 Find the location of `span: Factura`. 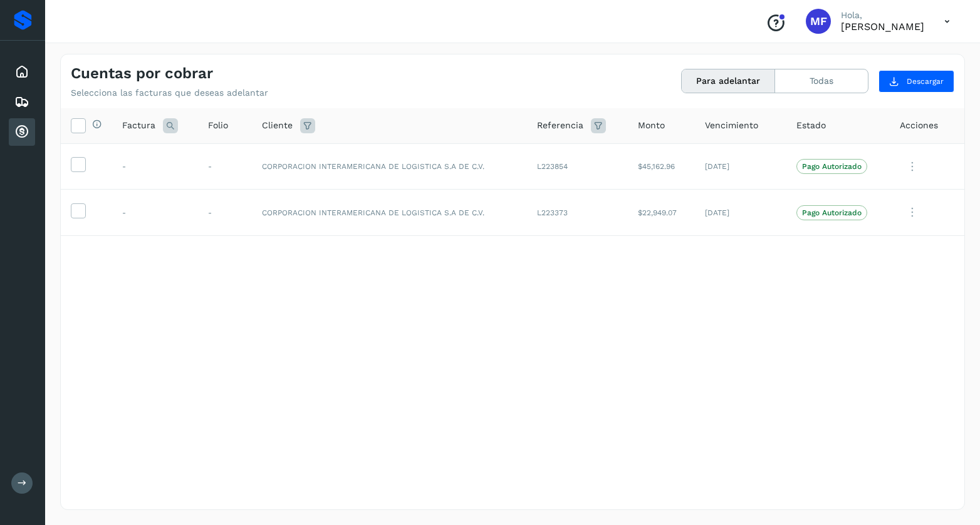

span: Factura is located at coordinates (138, 125).